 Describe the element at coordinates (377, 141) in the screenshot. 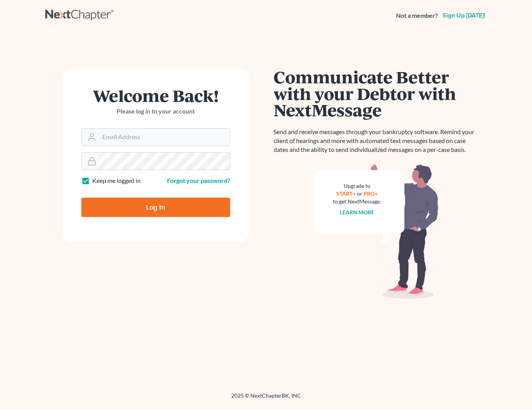

I see `p: Send and receive messages through your bankruptcy software. Remind your client of hearings and mo...` at that location.